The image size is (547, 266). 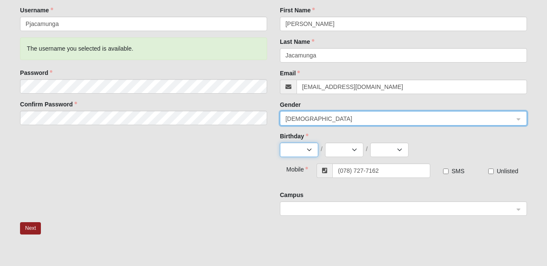 What do you see at coordinates (446, 171) in the screenshot?
I see `input: SMS` at bounding box center [446, 171].